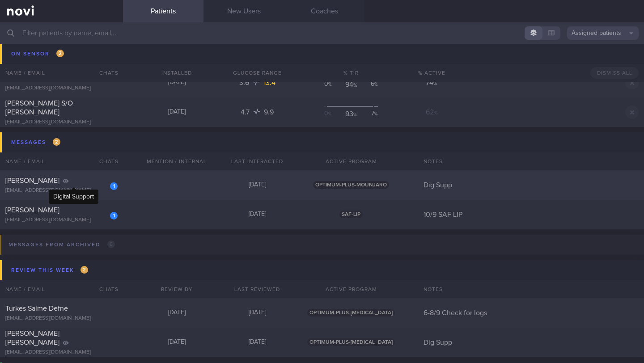 The height and width of the screenshot is (363, 644). Describe the element at coordinates (369, 114) in the screenshot. I see `div: 7` at that location.